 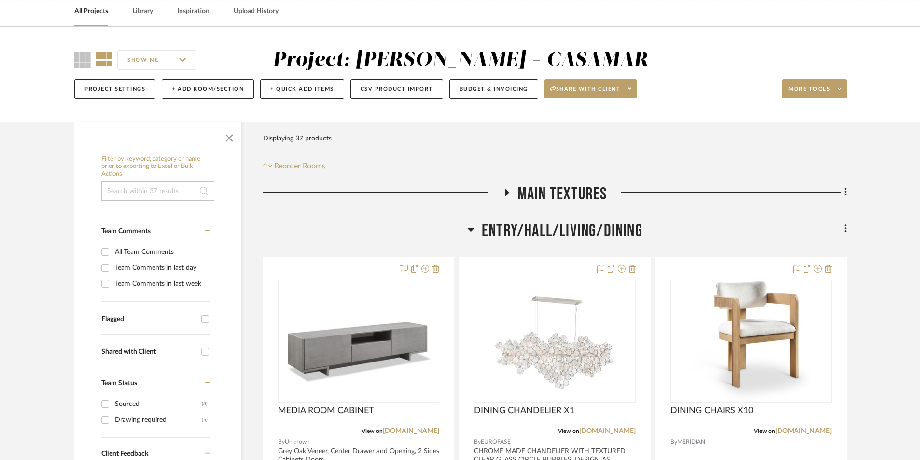 I want to click on div: Team Comments in last day, so click(x=161, y=268).